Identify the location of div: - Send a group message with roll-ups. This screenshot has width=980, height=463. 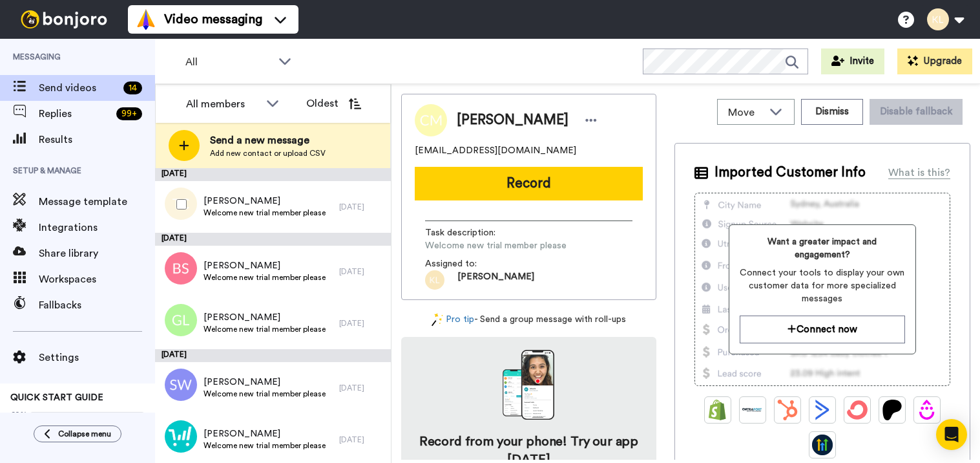
(528, 319).